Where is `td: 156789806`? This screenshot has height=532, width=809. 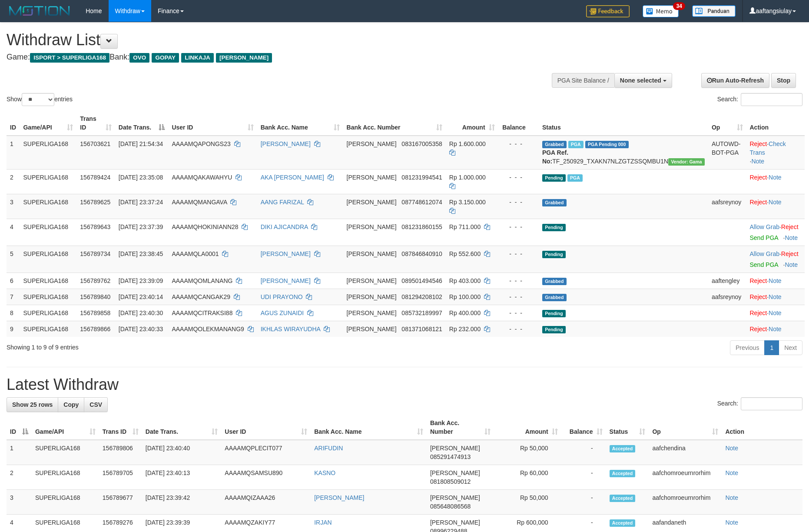 td: 156789806 is located at coordinates (121, 452).